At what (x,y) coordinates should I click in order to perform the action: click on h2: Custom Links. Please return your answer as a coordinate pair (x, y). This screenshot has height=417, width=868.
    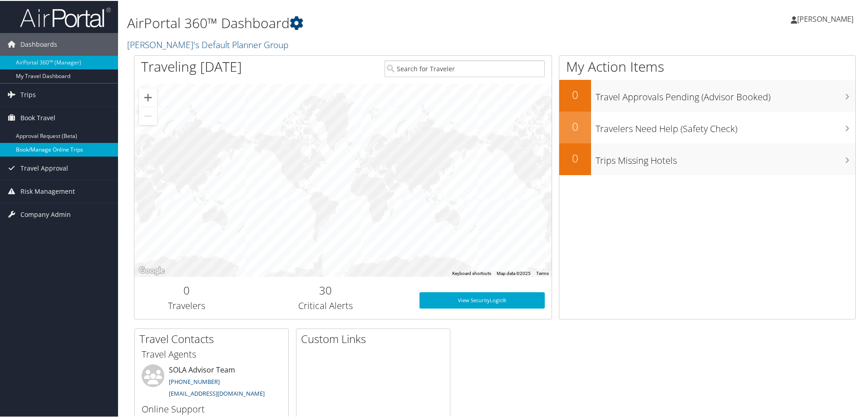
    Looking at the image, I should click on (375, 338).